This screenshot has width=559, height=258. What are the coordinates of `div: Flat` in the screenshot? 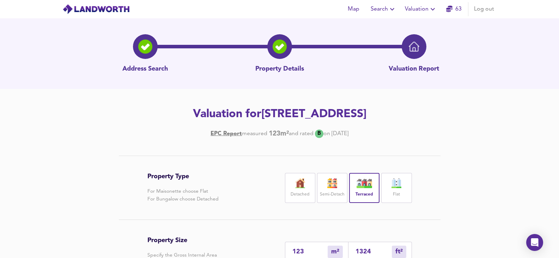 It's located at (396, 188).